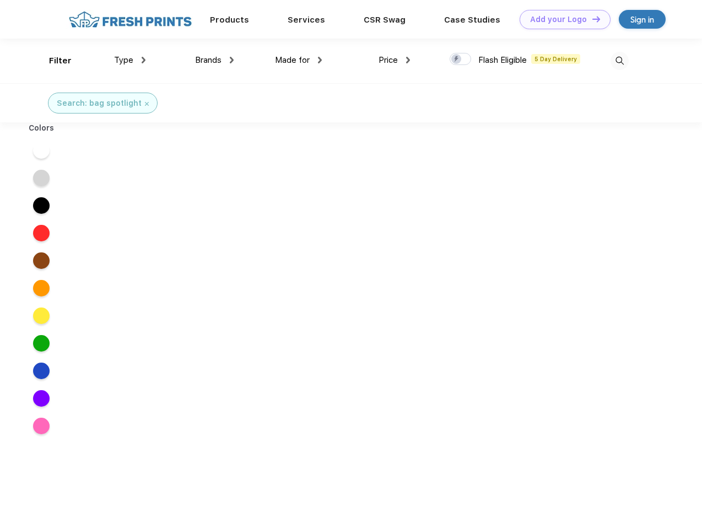  What do you see at coordinates (642, 19) in the screenshot?
I see `a: Sign in` at bounding box center [642, 19].